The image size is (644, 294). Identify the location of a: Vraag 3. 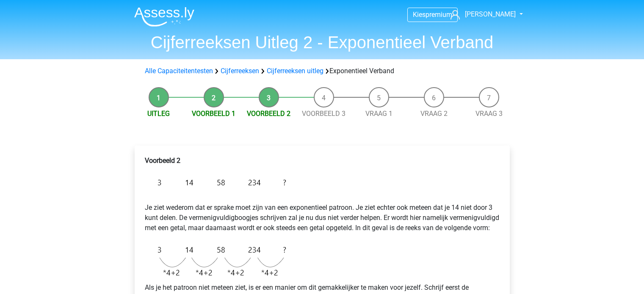
(489, 114).